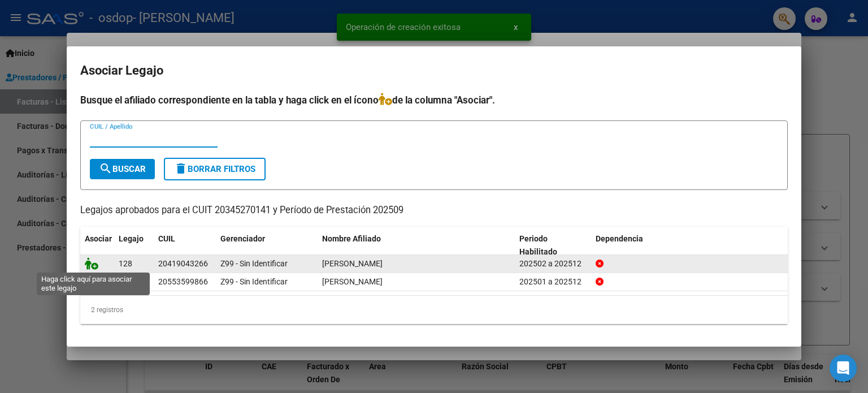 The width and height of the screenshot is (868, 393). Describe the element at coordinates (122, 169) in the screenshot. I see `span: Buscar` at that location.